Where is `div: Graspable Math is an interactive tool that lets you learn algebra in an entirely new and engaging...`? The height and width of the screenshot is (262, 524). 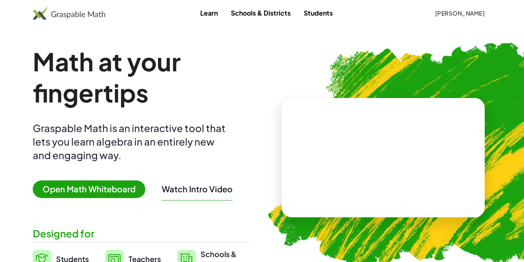
div: Graspable Math is an interactive tool that lets you learn algebra in an entirely new and engaging... is located at coordinates (131, 141).